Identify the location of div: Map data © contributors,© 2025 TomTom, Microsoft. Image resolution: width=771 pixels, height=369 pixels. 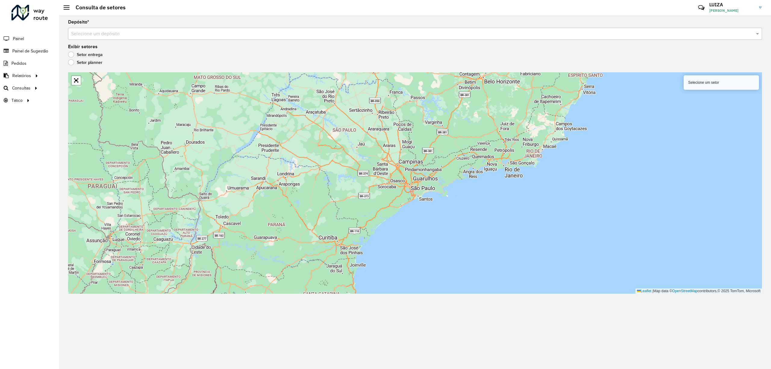
(699, 291).